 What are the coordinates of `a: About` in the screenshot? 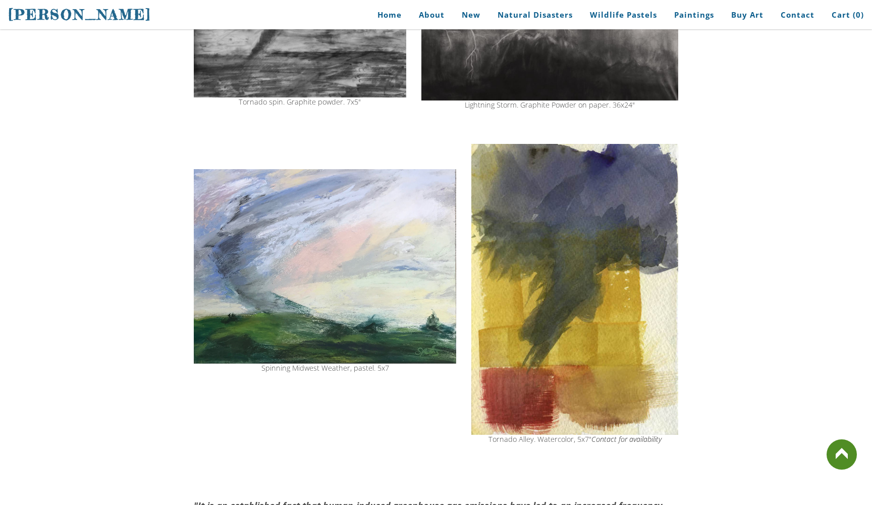 It's located at (431, 15).